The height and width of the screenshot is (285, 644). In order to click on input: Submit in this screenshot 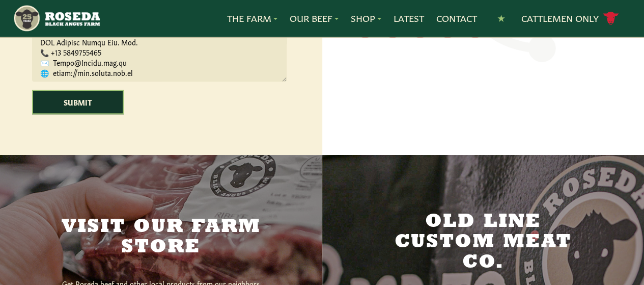, I will do `click(78, 102)`.